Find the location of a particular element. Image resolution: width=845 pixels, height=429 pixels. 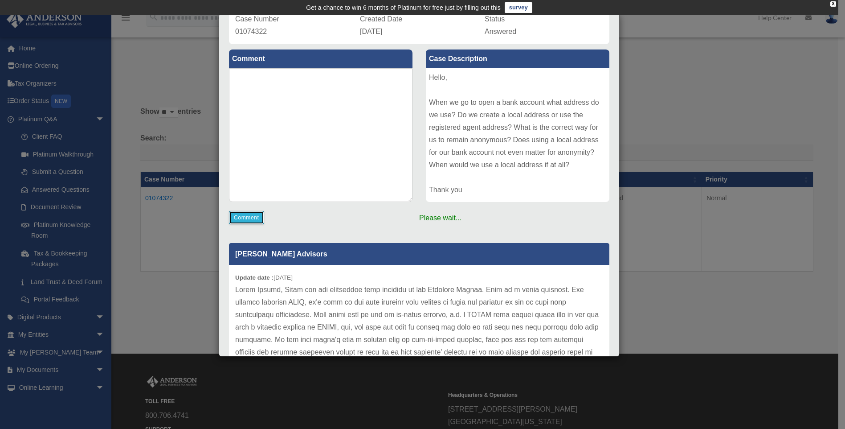

div: close is located at coordinates (833, 4).